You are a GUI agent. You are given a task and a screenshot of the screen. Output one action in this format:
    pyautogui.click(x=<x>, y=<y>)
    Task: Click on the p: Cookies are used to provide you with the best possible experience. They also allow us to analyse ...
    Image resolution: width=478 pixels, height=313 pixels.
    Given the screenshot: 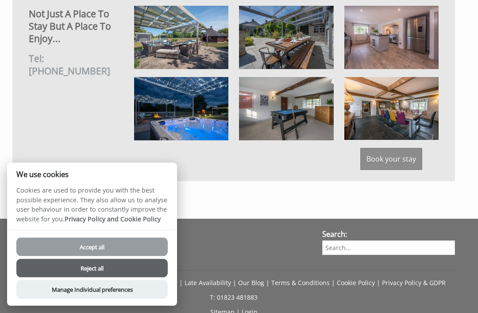 What is the action you would take?
    pyautogui.click(x=92, y=208)
    